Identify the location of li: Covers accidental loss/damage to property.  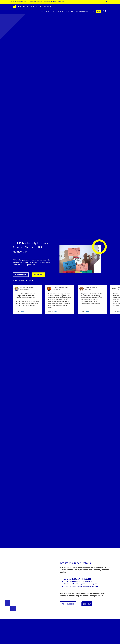
(88, 584).